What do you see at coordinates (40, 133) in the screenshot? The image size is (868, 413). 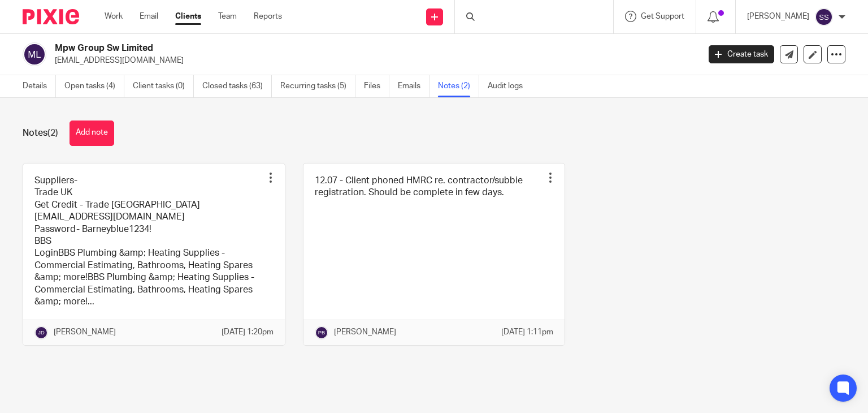 I see `h1: Notes` at bounding box center [40, 133].